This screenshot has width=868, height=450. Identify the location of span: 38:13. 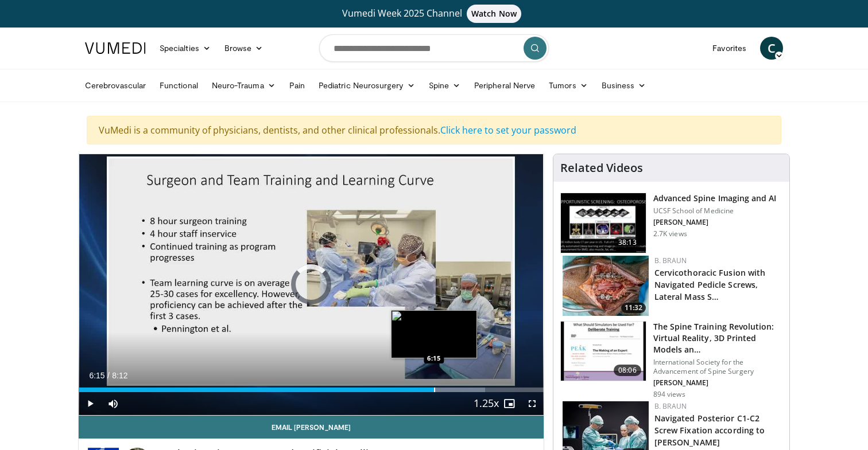
(627, 243).